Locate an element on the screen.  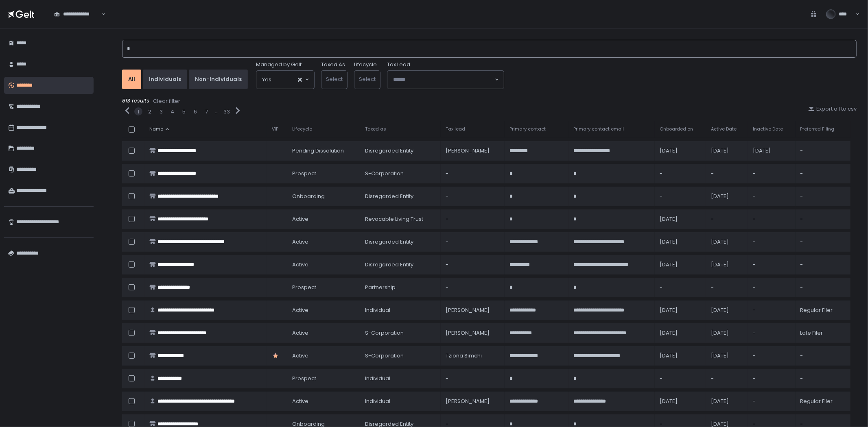
button: All is located at coordinates (131, 79).